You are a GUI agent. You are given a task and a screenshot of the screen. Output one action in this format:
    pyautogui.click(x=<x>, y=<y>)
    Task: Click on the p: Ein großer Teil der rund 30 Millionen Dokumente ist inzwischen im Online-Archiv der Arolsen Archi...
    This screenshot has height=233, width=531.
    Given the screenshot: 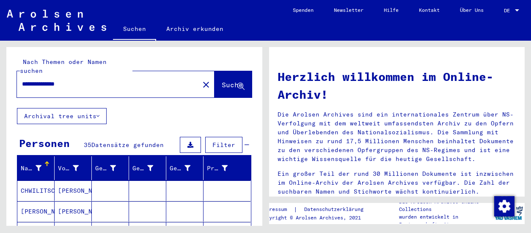 What is the action you would take?
    pyautogui.click(x=397, y=182)
    